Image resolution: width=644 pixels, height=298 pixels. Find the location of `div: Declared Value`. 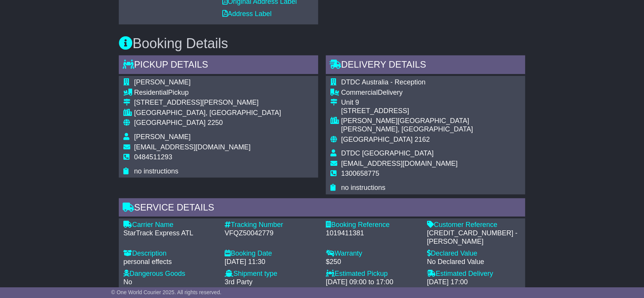

div: Declared Value is located at coordinates (474, 253).